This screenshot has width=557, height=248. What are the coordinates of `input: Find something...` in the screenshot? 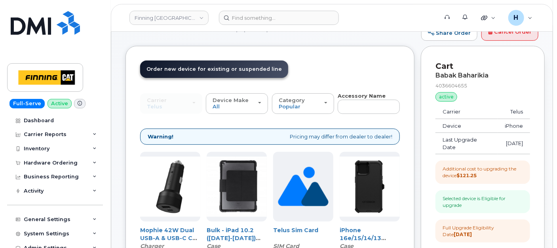 It's located at (279, 18).